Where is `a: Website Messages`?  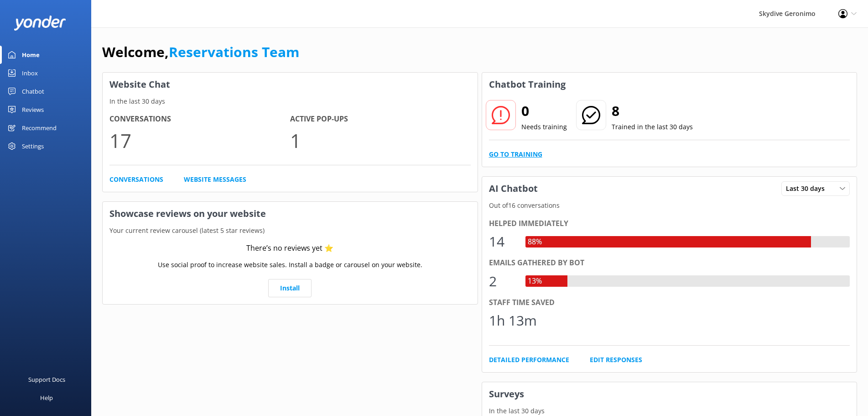 a: Website Messages is located at coordinates (215, 179).